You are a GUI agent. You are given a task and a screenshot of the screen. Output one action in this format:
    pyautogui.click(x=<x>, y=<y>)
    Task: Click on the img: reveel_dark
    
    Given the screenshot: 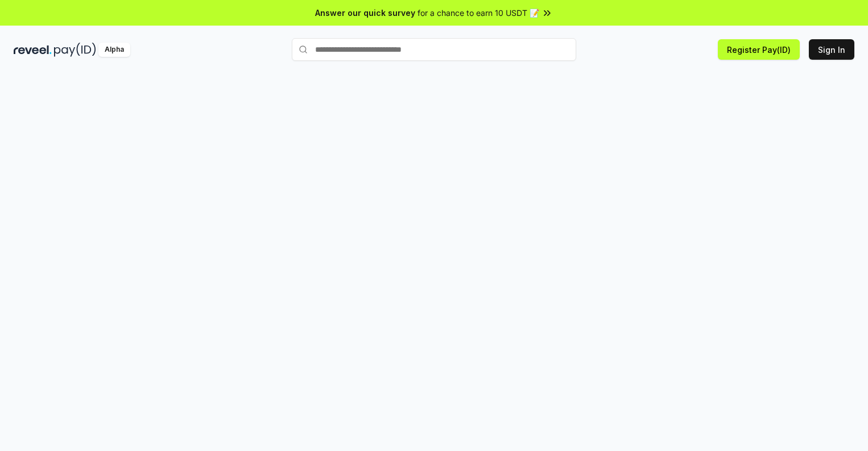 What is the action you would take?
    pyautogui.click(x=32, y=49)
    